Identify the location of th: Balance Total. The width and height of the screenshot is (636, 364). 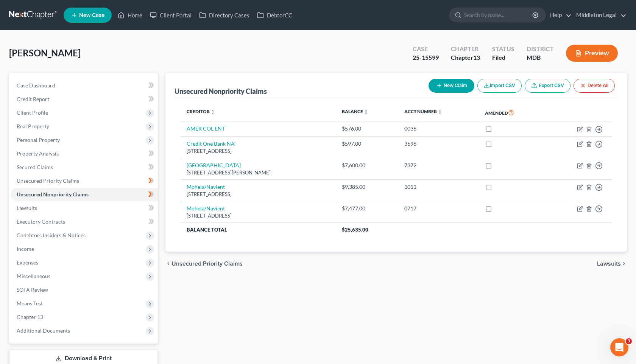
(258, 230).